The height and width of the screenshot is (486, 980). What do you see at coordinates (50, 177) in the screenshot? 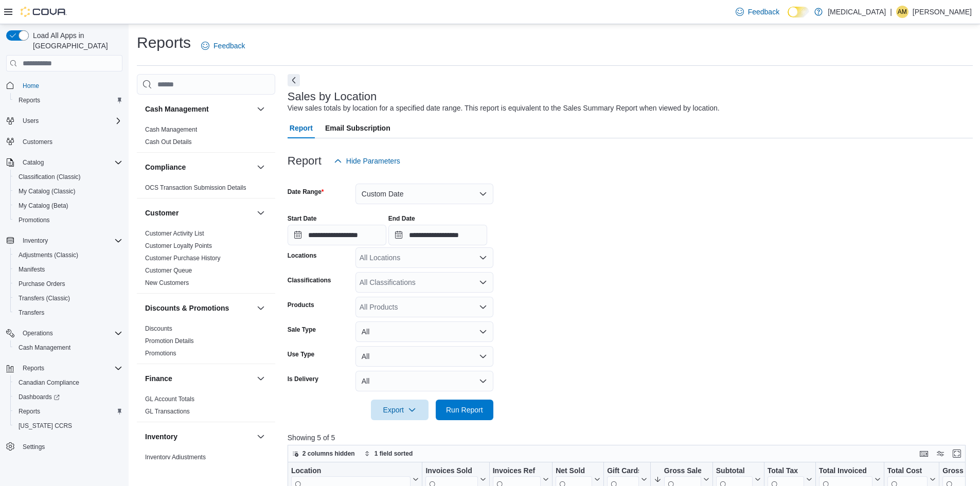
I see `a: Classification (Classic)` at bounding box center [50, 177].